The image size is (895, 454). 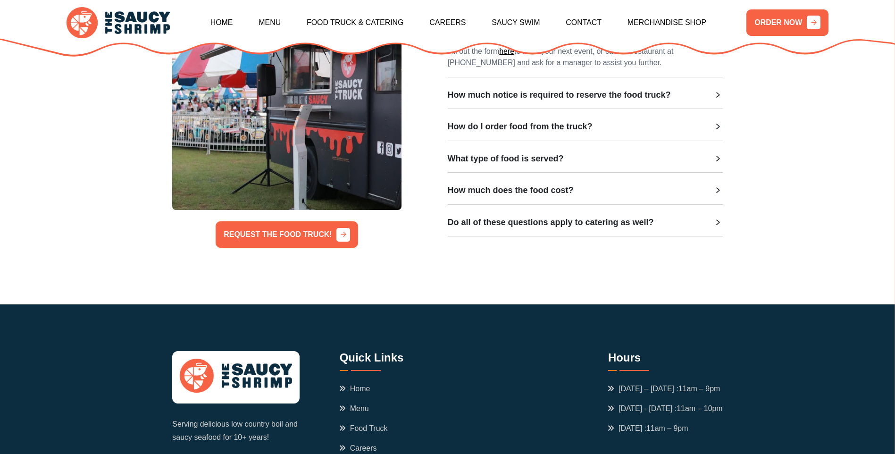 I want to click on a: ORDER NOW, so click(x=787, y=23).